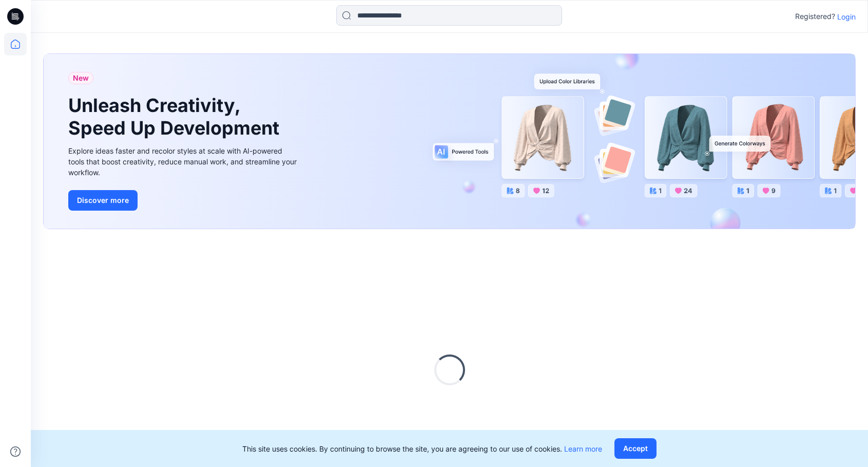 The height and width of the screenshot is (467, 868). I want to click on p: Registered?, so click(815, 17).